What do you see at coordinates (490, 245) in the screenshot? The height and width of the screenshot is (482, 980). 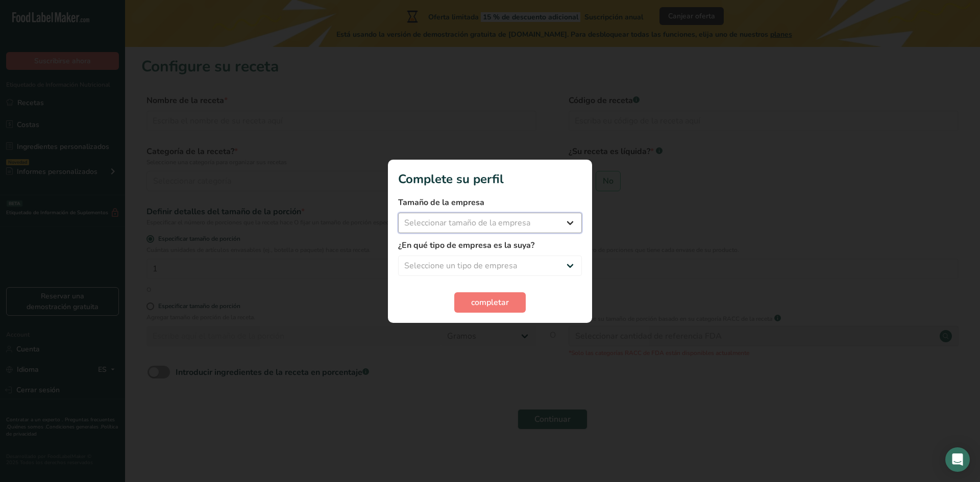 I see `label: ¿En qué tipo de empresa es la suya?` at bounding box center [490, 245].